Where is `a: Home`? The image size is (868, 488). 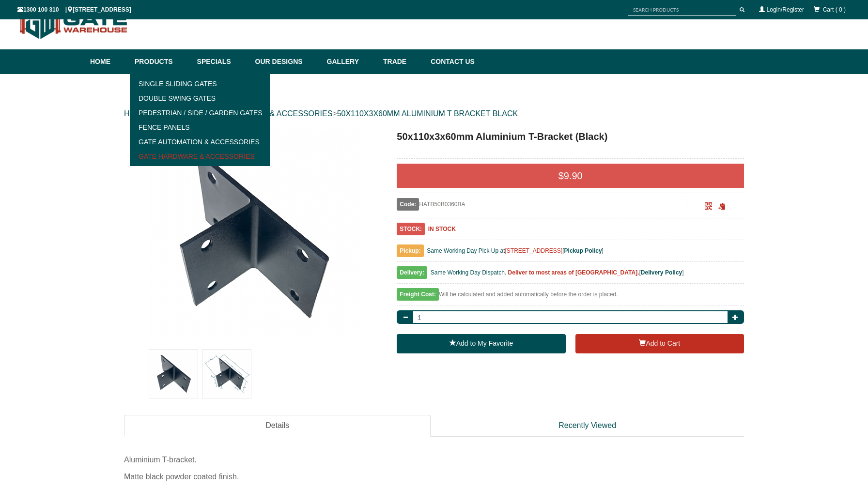 a: Home is located at coordinates (110, 61).